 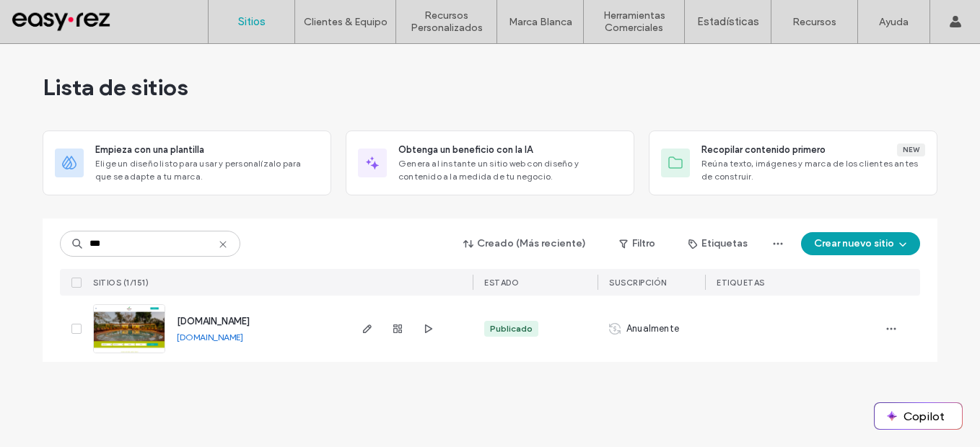 What do you see at coordinates (540, 21) in the screenshot?
I see `label: Marca Blanca` at bounding box center [540, 21].